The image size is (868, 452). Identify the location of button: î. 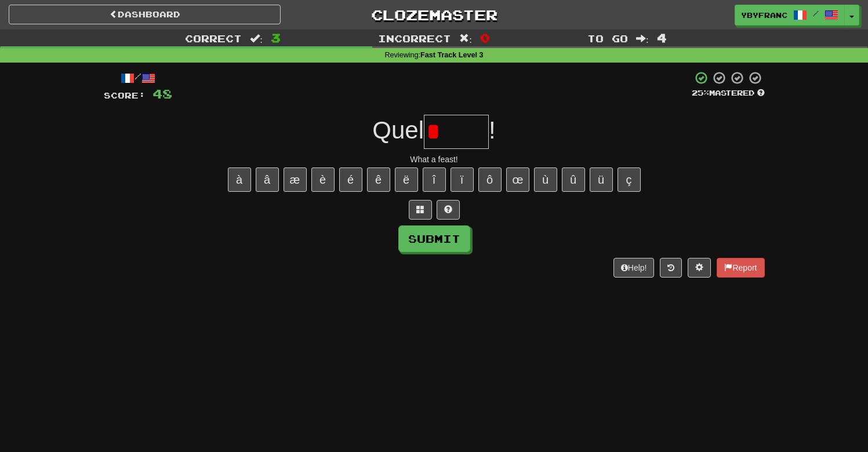
(435, 179).